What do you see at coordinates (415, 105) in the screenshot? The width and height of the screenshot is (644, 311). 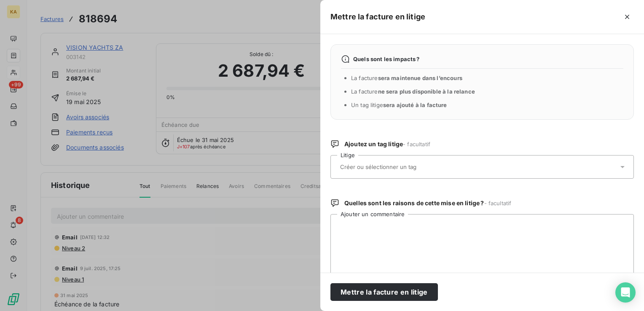 I see `span: sera ajouté à la facture` at bounding box center [415, 105].